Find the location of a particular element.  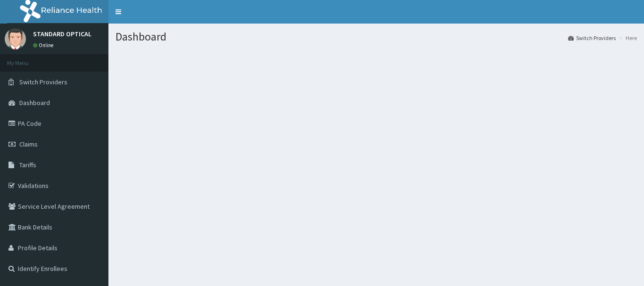

p: STANDARD OPTICAL is located at coordinates (62, 34).